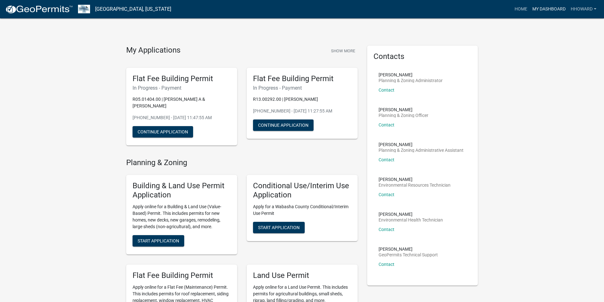  Describe the element at coordinates (408, 255) in the screenshot. I see `p: GeoPermits Technical Support` at that location.